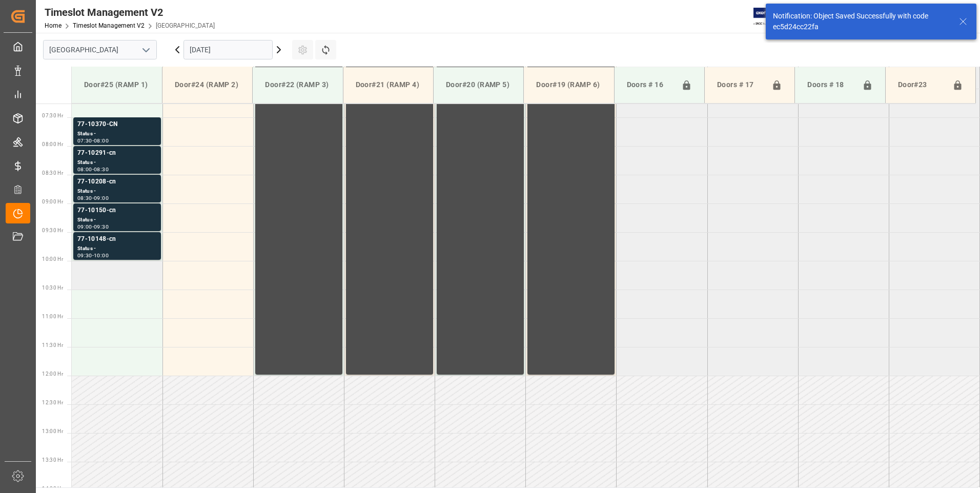 Image resolution: width=980 pixels, height=493 pixels. I want to click on div: 77-10291-cn, so click(117, 153).